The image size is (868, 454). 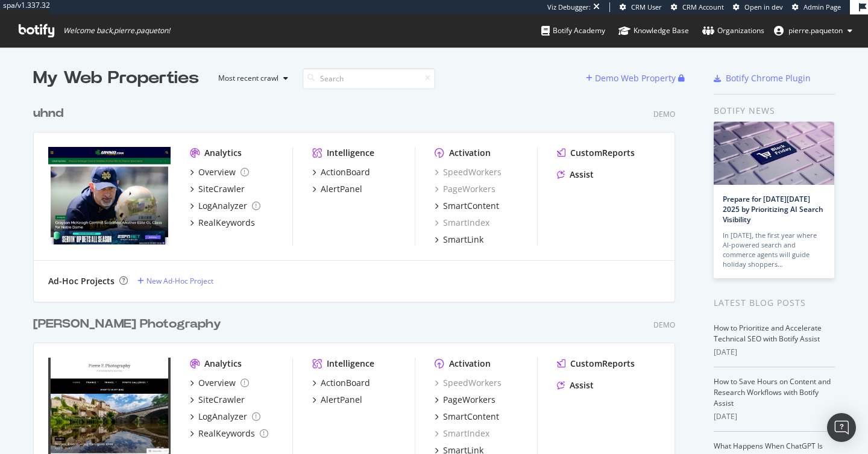 What do you see at coordinates (632, 78) in the screenshot?
I see `a: Demo Web Property` at bounding box center [632, 78].